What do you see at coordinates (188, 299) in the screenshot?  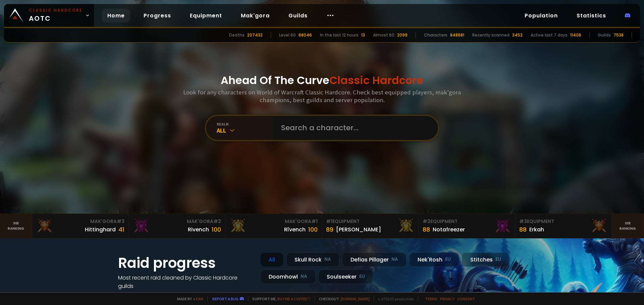 I see `span: Made by` at bounding box center [188, 299].